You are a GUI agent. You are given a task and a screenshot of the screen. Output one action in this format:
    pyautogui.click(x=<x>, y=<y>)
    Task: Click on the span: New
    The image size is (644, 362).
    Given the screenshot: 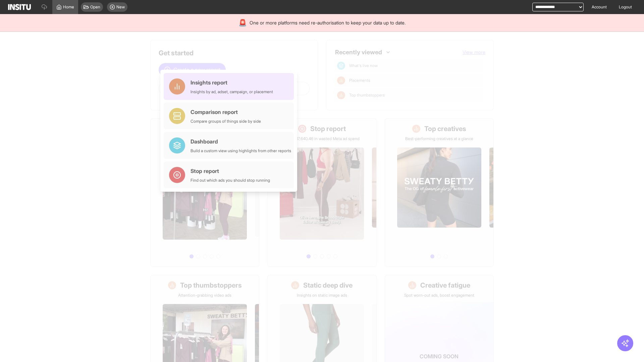 What is the action you would take?
    pyautogui.click(x=121, y=7)
    